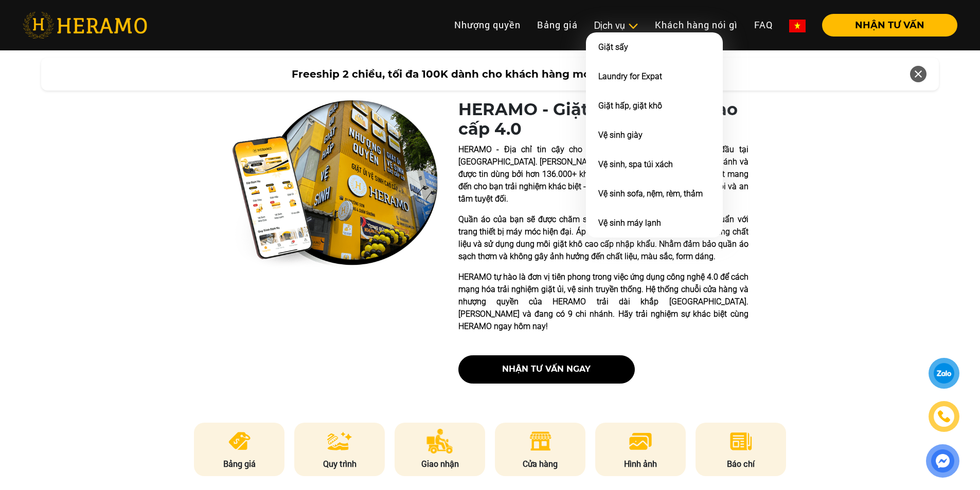 This screenshot has width=980, height=490. I want to click on p: HERAMO tự hào là đơn vị tiên phong trong việc ứng dụng công nghệ 4.0 để cách mạng hóa trải nghiệm..., so click(603, 302).